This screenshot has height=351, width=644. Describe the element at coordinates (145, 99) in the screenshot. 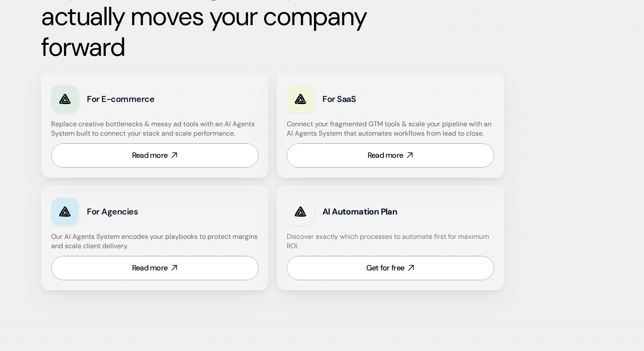

I see `h3: For E-commerce` at that location.